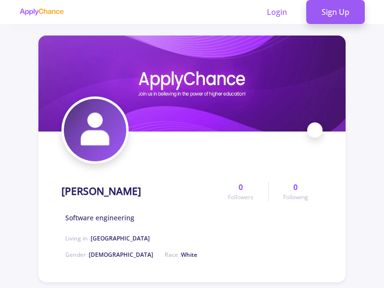 Image resolution: width=384 pixels, height=288 pixels. I want to click on span: Software engineering, so click(100, 217).